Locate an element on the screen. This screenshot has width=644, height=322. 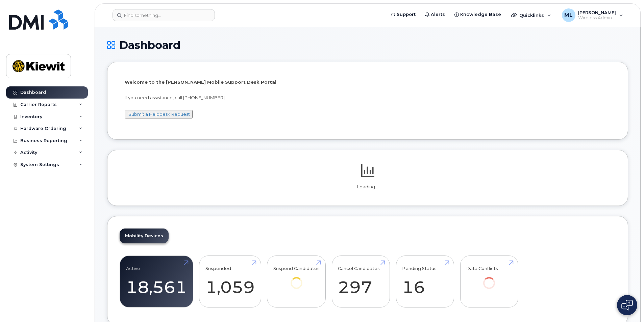
a: Active 18,561 is located at coordinates (157, 282).